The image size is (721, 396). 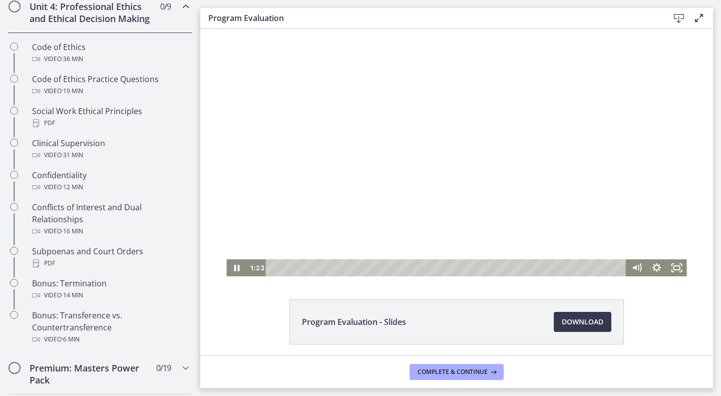 I want to click on div: Bonus: Transference vs. Countertransference, so click(x=110, y=328).